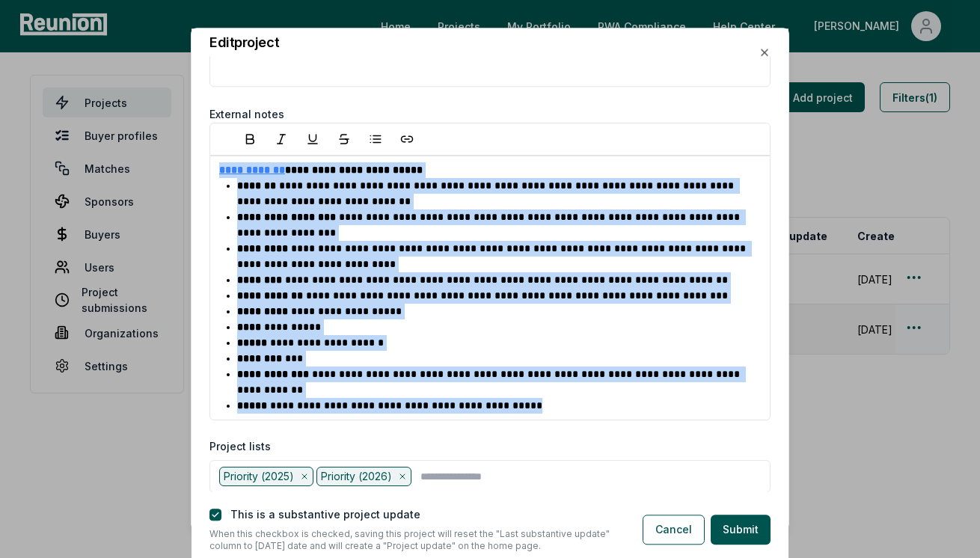 This screenshot has width=980, height=558. Describe the element at coordinates (740, 529) in the screenshot. I see `button: Submit` at that location.